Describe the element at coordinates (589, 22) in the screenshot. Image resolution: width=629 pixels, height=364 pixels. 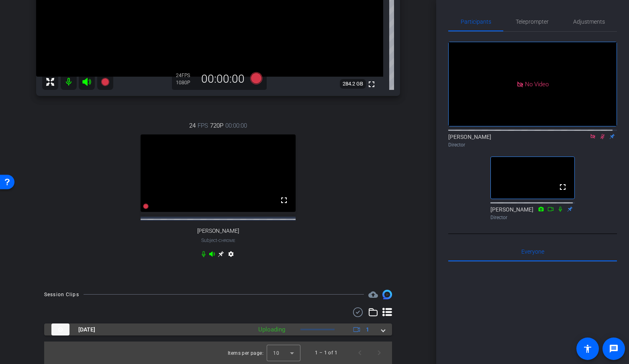
I see `span: Adjustments` at that location.